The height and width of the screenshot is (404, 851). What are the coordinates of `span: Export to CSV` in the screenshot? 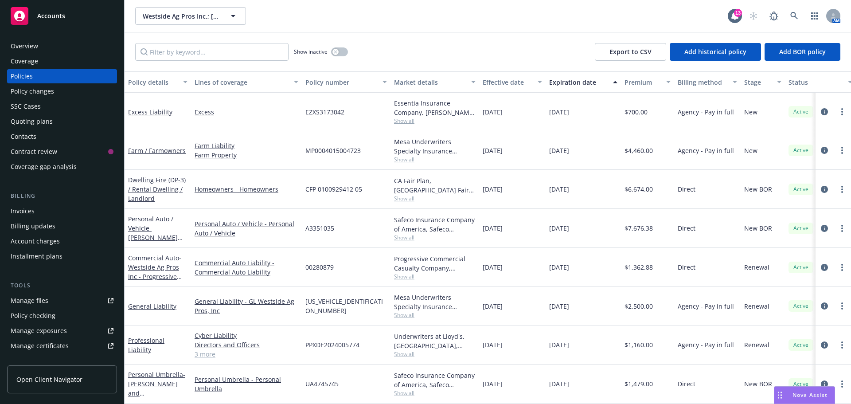 It's located at (630, 51).